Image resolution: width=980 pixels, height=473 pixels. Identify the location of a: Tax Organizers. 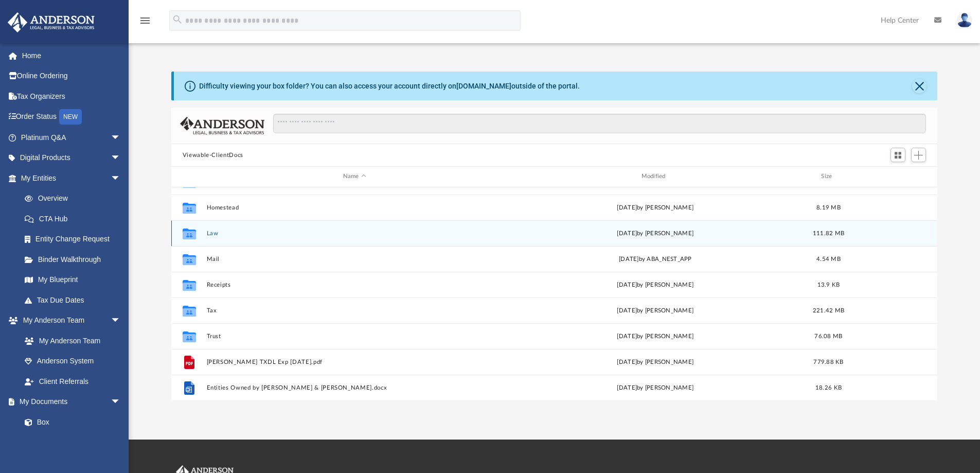
(72, 96).